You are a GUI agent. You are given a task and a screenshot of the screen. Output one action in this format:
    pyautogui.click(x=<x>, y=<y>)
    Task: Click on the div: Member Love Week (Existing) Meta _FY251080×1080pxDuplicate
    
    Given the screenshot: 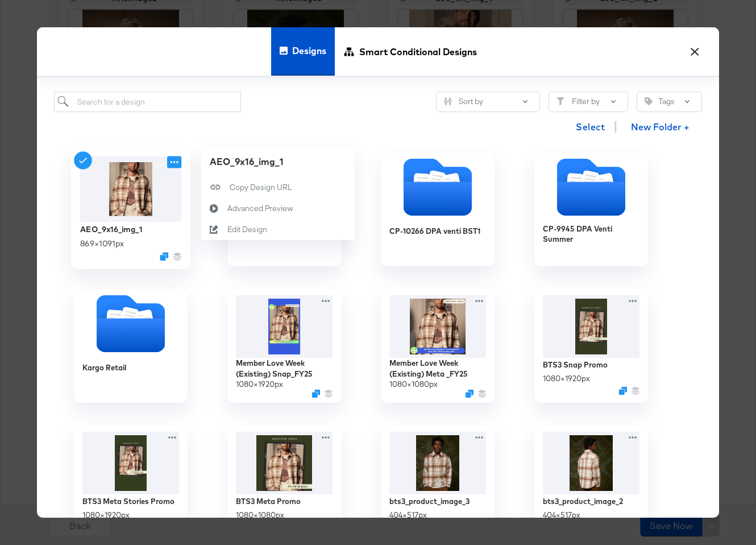 What is the action you would take?
    pyautogui.click(x=438, y=346)
    